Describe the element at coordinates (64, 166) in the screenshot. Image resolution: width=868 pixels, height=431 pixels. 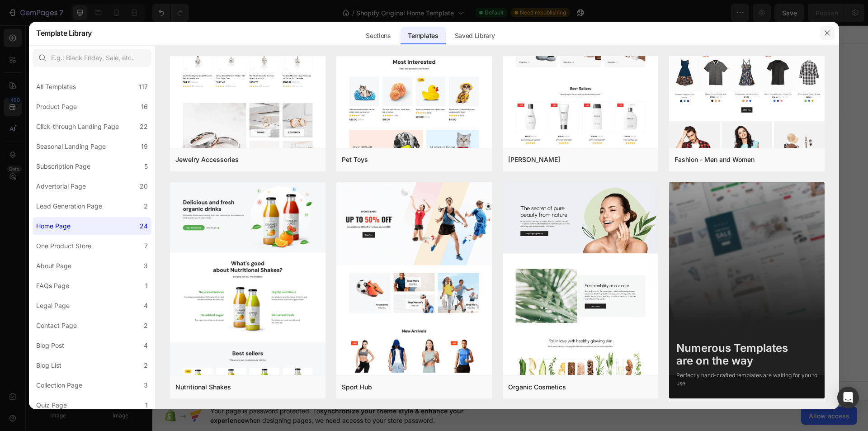
I see `div: Subscription Page` at that location.